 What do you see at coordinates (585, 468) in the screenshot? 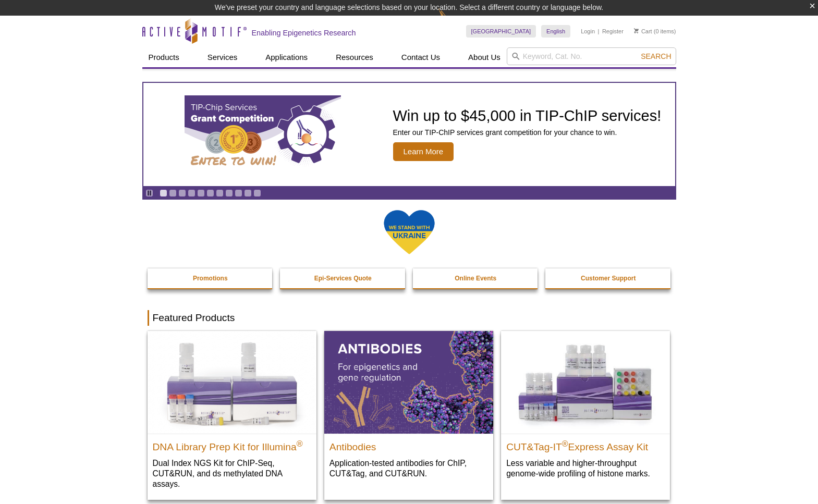
I see `p: Less variable and higher-throughput genome-wide profiling of histone marks​.` at bounding box center [585, 468].